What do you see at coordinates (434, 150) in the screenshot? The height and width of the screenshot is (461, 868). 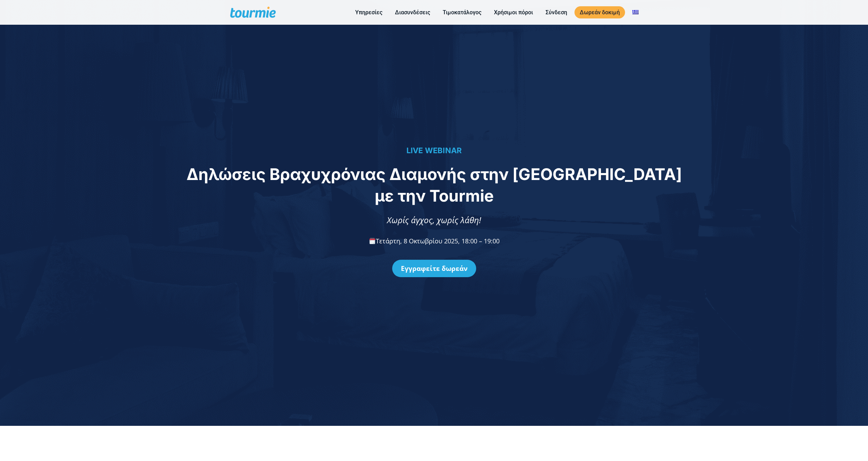 I see `span: LIVE WEBINAR` at bounding box center [434, 150].